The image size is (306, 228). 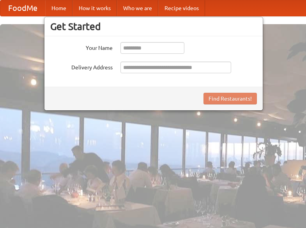 What do you see at coordinates (81, 66) in the screenshot?
I see `label: Delivery Address` at bounding box center [81, 66].